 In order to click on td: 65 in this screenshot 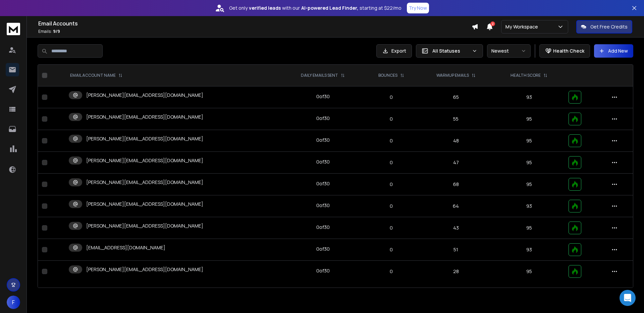, I will do `click(456, 97)`.